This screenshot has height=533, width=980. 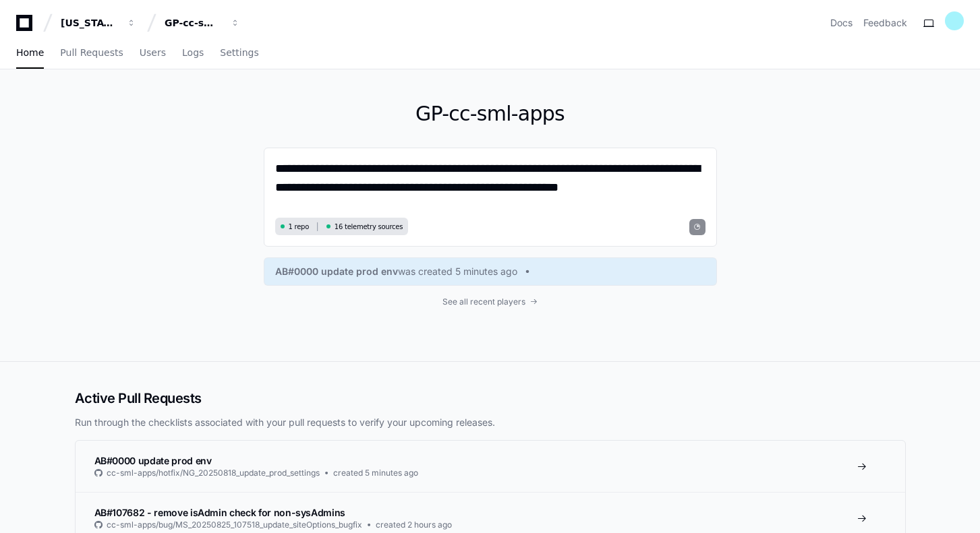 I want to click on h1: GP-cc-sml-apps, so click(x=490, y=114).